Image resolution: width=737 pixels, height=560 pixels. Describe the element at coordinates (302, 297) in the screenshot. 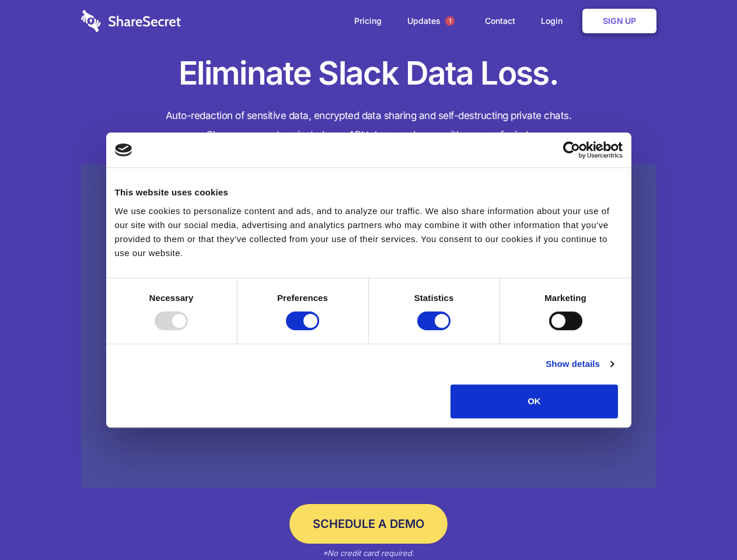

I see `strong: Preferences` at that location.